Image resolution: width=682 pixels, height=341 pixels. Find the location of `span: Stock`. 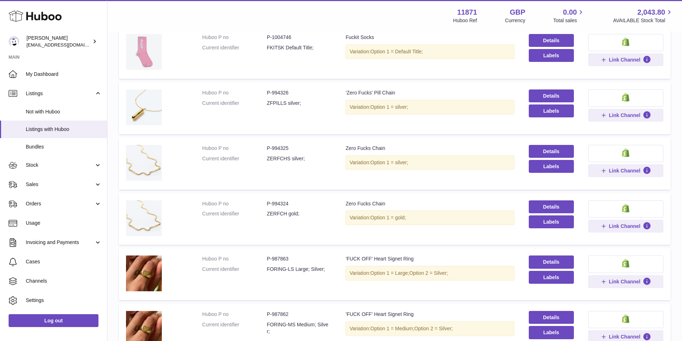

span: Stock is located at coordinates (60, 165).